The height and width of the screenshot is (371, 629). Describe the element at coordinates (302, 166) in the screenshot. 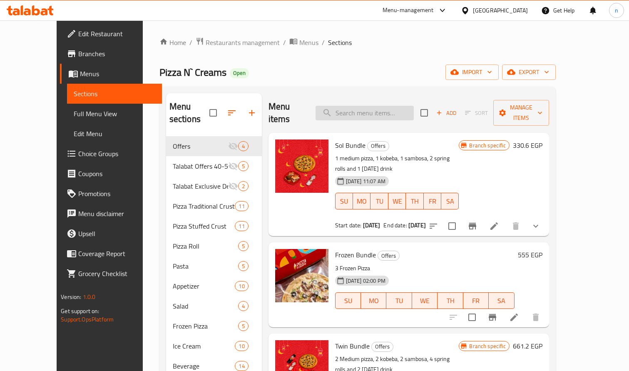

I see `img: Sol Bundle` at that location.